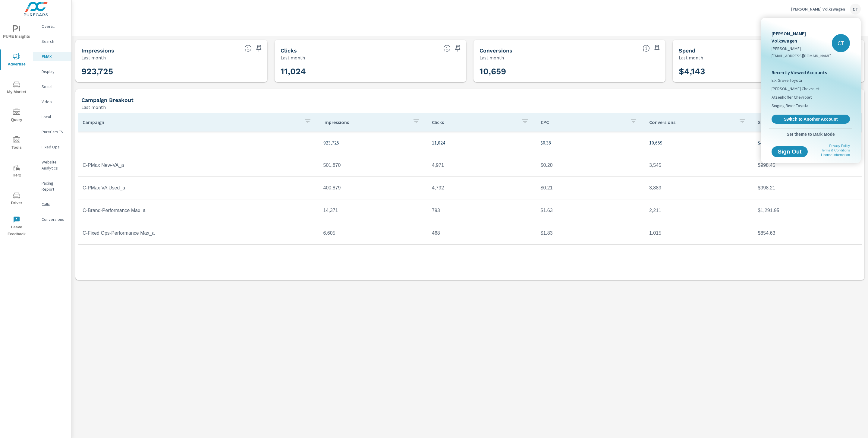 The width and height of the screenshot is (868, 438). I want to click on span: Elk Grove Toyota, so click(786, 81).